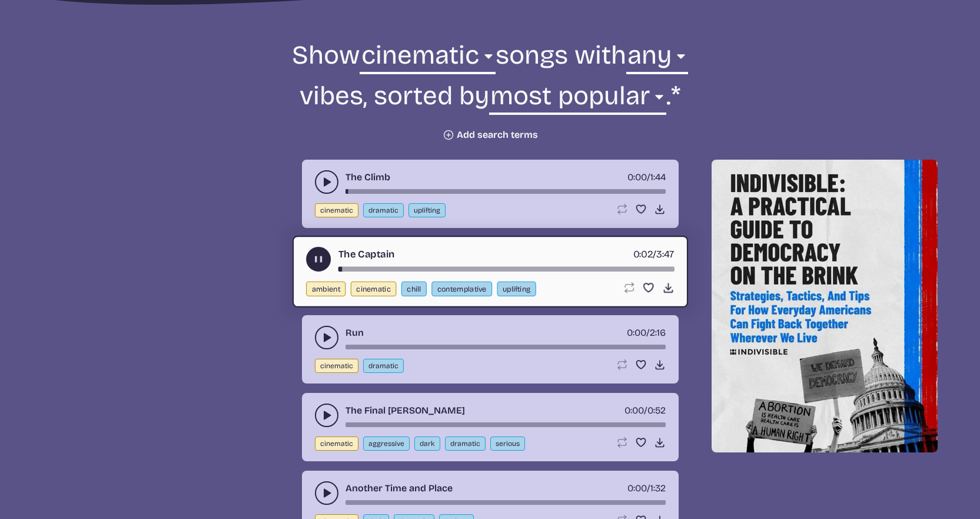  I want to click on img: Help save our democracy!, so click(825, 305).